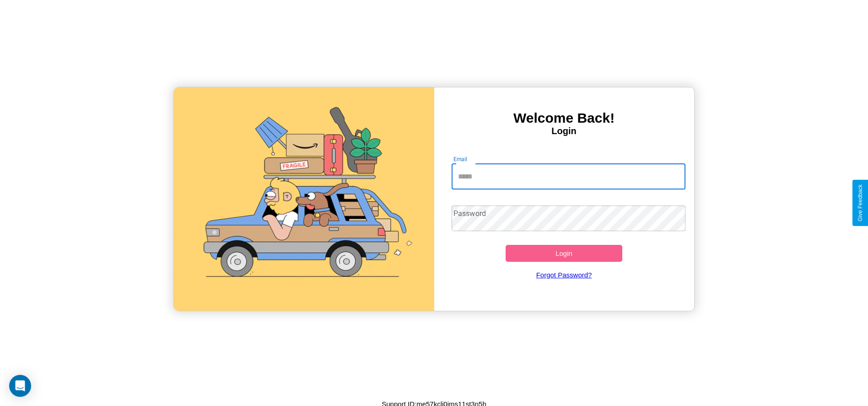  Describe the element at coordinates (304, 199) in the screenshot. I see `img: gif` at that location.